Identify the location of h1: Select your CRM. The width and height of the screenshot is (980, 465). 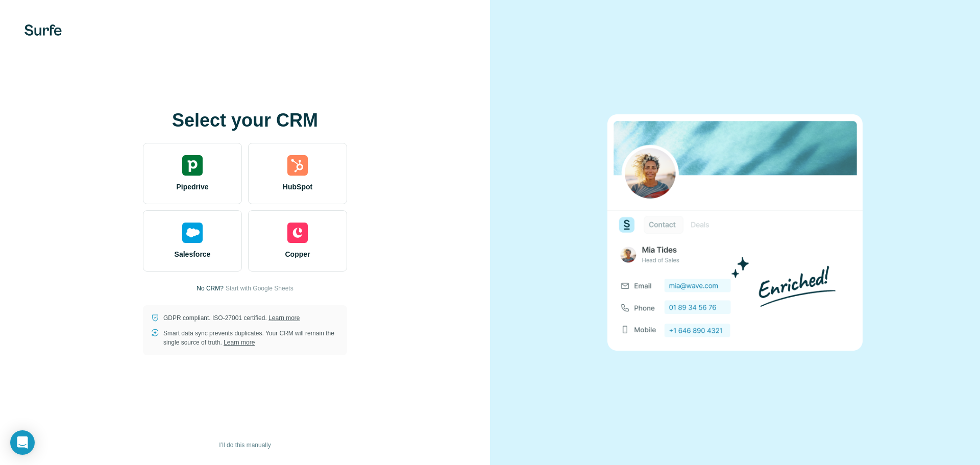
(245, 121).